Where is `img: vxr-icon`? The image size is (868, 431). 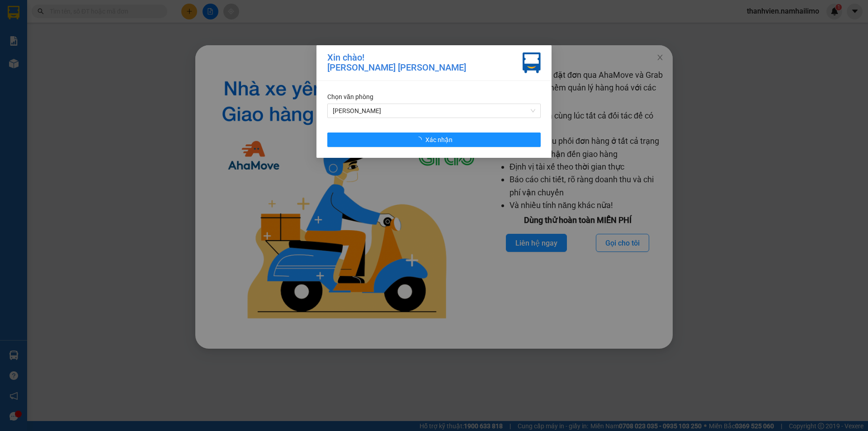
img: vxr-icon is located at coordinates (531, 63).